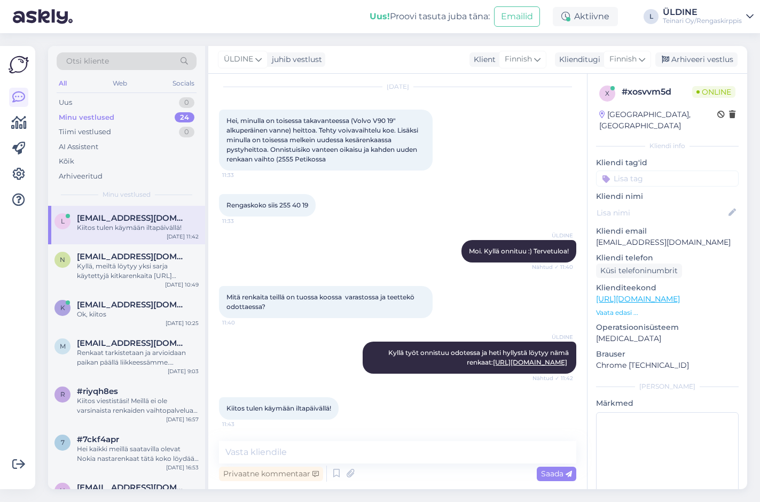  I want to click on span: Moi. Kyllä onnituu :) Tervetuloa!, so click(519, 251).